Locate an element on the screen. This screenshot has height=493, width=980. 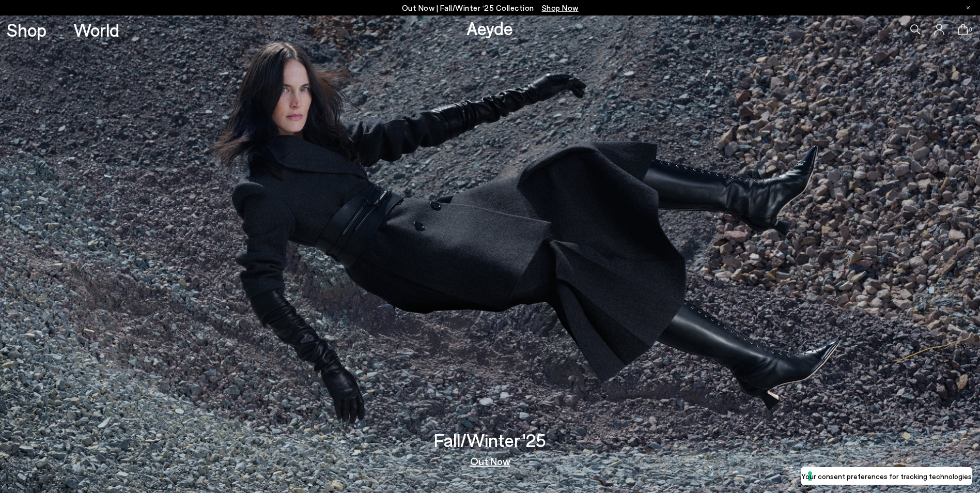
p: Out Now | Fall/Winter ‘25 Collection is located at coordinates (491, 8).